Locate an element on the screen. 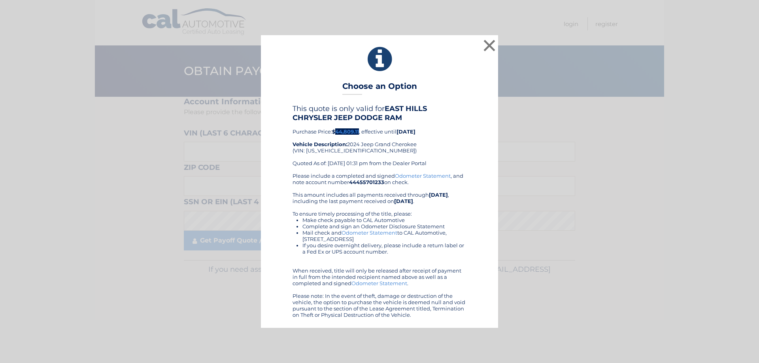 This screenshot has width=759, height=363. h4: This quote is only valid for is located at coordinates (379, 113).